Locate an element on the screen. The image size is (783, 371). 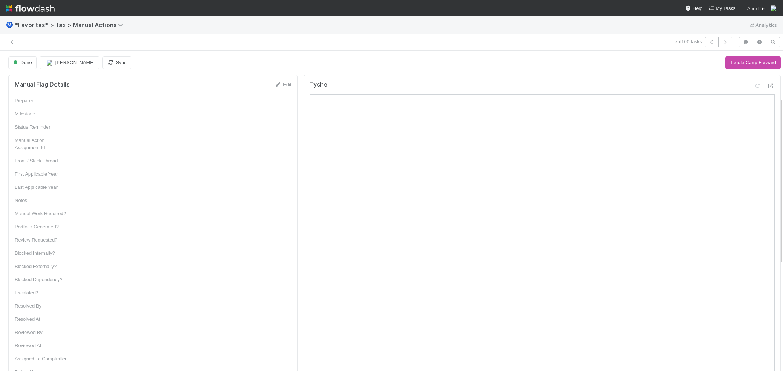
div: Manual Action Assignment Id is located at coordinates (42, 144).